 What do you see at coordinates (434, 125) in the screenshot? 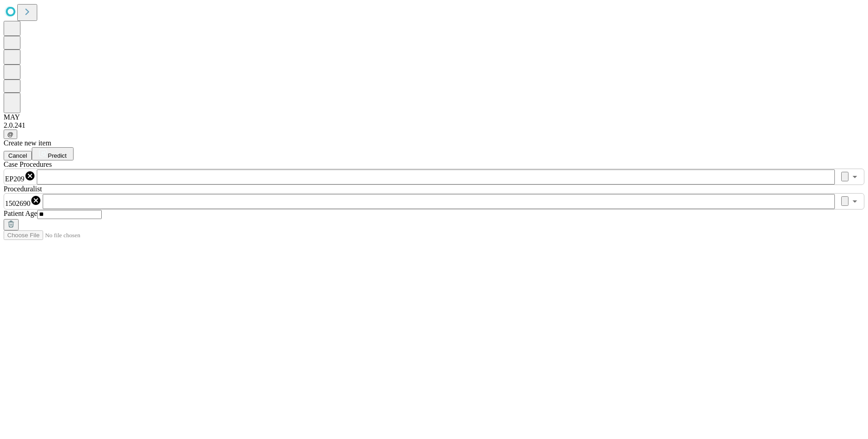
I see `div: 2.0.241` at bounding box center [434, 125].